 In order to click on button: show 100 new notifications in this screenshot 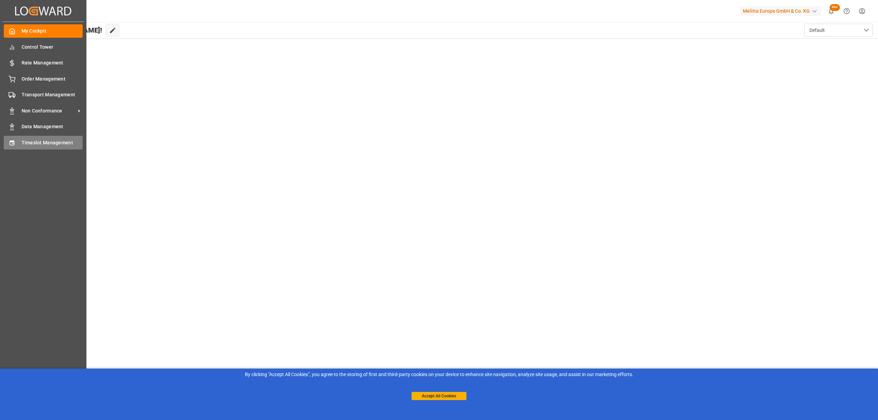, I will do `click(831, 11)`.